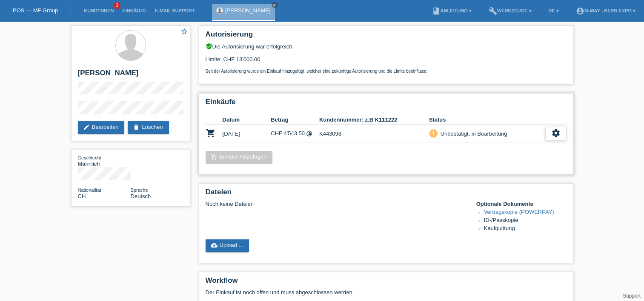 The height and width of the screenshot is (301, 644). What do you see at coordinates (214, 246) in the screenshot?
I see `i: cloud_upload` at bounding box center [214, 246].